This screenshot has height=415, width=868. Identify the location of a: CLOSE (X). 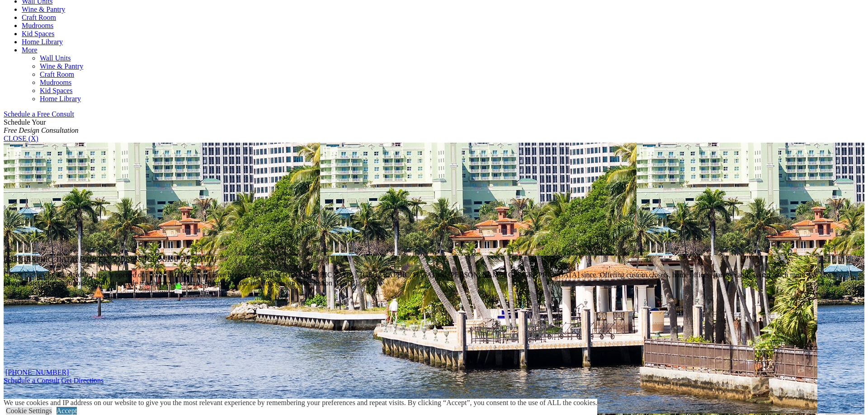
(21, 138).